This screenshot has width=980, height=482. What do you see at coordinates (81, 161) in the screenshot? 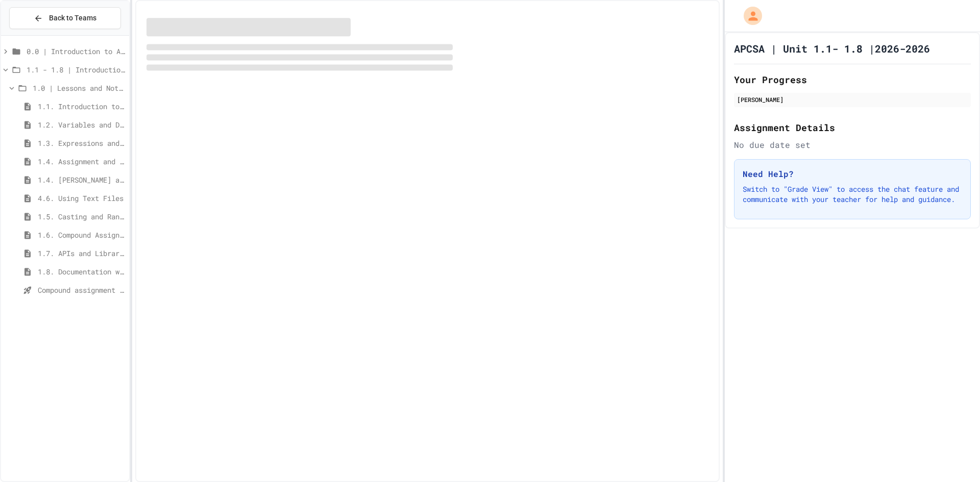
I see `span: 1.4. Assignment and Input` at bounding box center [81, 161].